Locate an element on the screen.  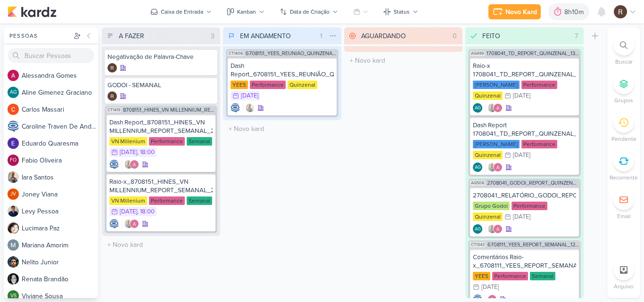
div: Dash Report_6708151_YEES_REUNIÃO_QUINZENAL_COMERCIAL_20.08 is located at coordinates (282, 70).